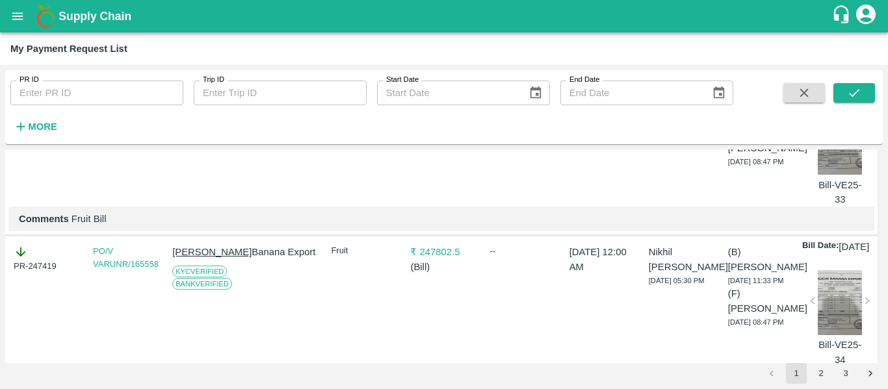 The height and width of the screenshot is (389, 888). I want to click on p: ₹ 247802.5, so click(443, 252).